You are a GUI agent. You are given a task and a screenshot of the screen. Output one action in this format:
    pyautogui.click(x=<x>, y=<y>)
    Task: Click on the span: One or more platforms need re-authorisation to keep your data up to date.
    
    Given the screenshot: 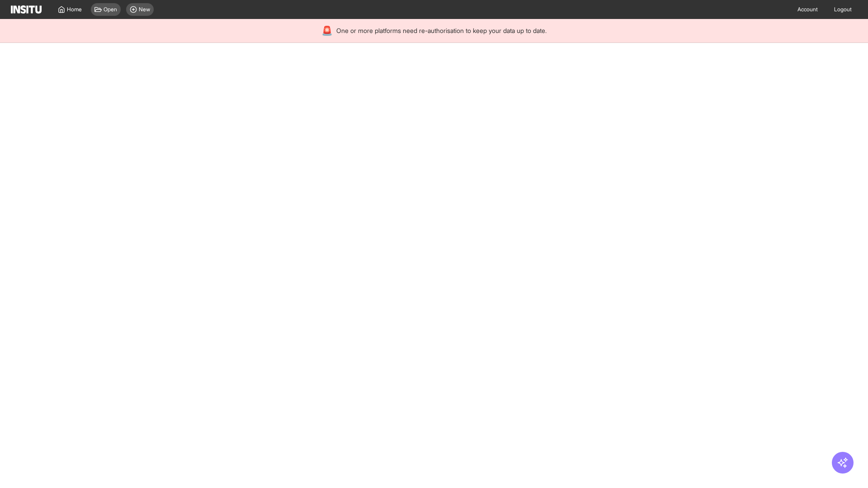 What is the action you would take?
    pyautogui.click(x=442, y=31)
    